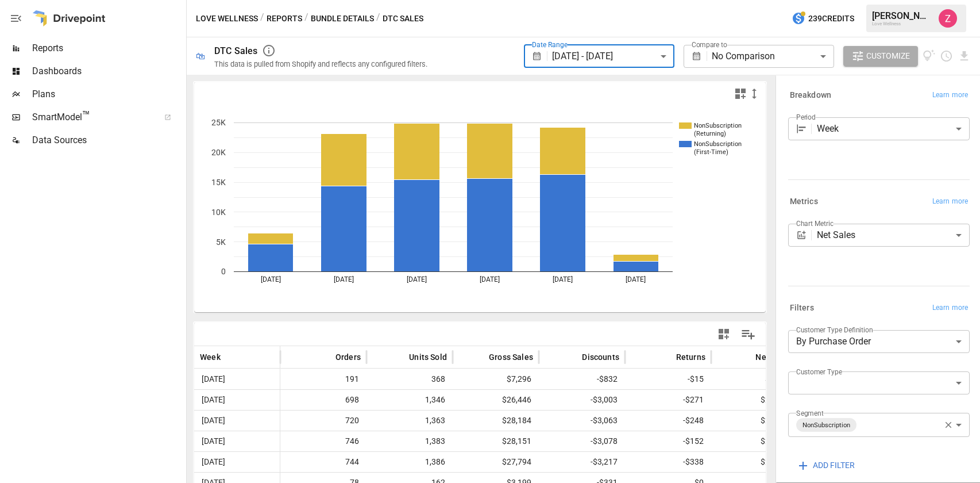  I want to click on span: 239 Credits, so click(832, 18).